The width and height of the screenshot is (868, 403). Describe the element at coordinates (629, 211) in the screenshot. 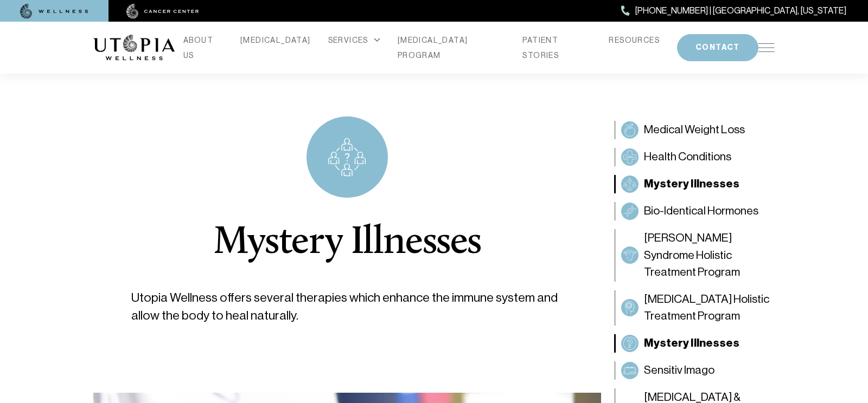

I see `img: Bio-Identical Hormones` at that location.